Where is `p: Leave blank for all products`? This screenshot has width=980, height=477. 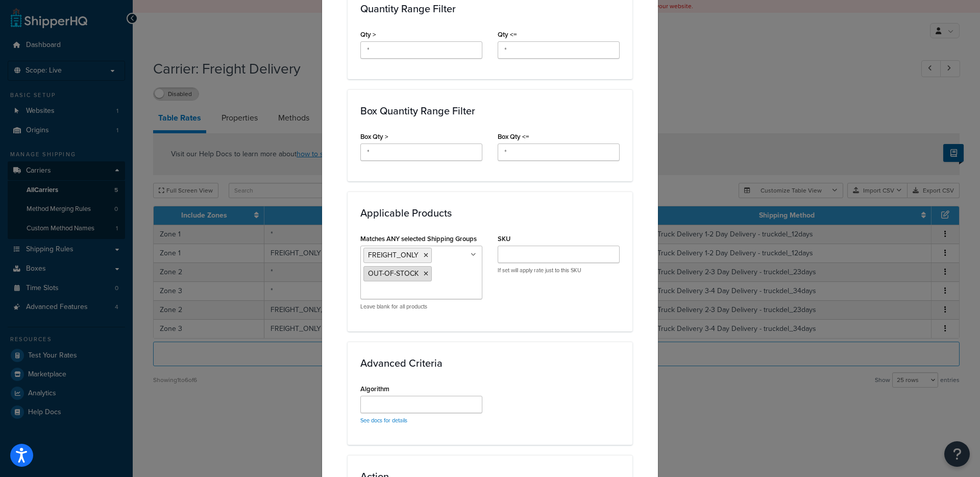 p: Leave blank for all products is located at coordinates (421, 307).